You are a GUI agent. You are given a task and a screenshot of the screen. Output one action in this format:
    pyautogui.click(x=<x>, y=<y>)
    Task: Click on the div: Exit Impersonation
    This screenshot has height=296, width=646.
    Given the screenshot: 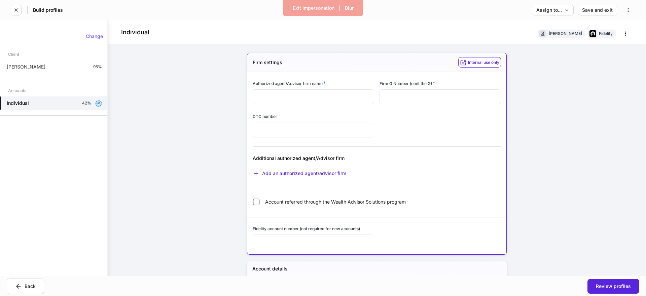 What is the action you would take?
    pyautogui.click(x=314, y=8)
    